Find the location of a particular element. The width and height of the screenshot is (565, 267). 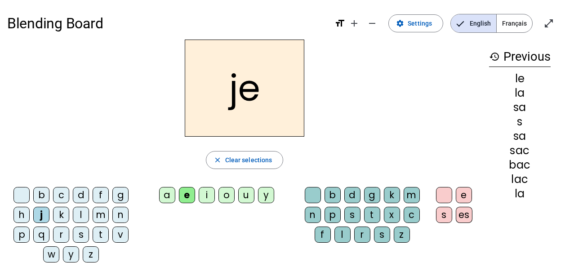

mat-icon: remove is located at coordinates (372, 23).